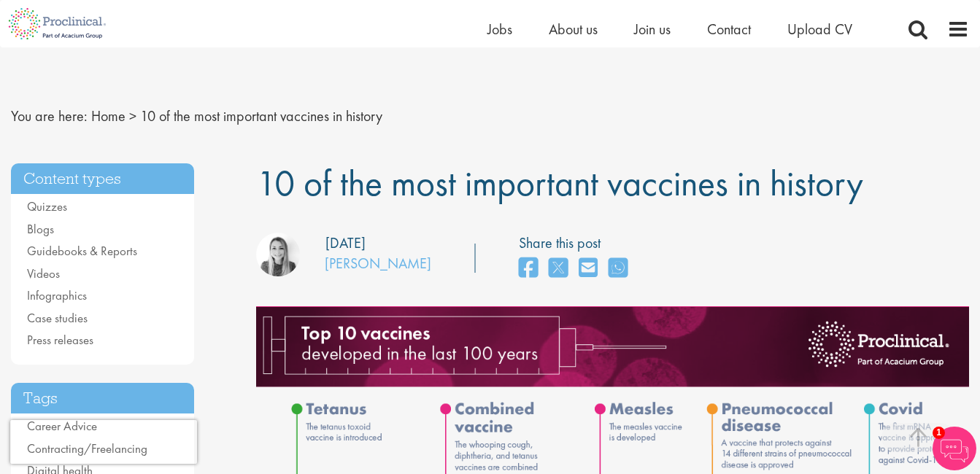 Image resolution: width=980 pixels, height=474 pixels. Describe the element at coordinates (40, 229) in the screenshot. I see `a: Blogs` at that location.